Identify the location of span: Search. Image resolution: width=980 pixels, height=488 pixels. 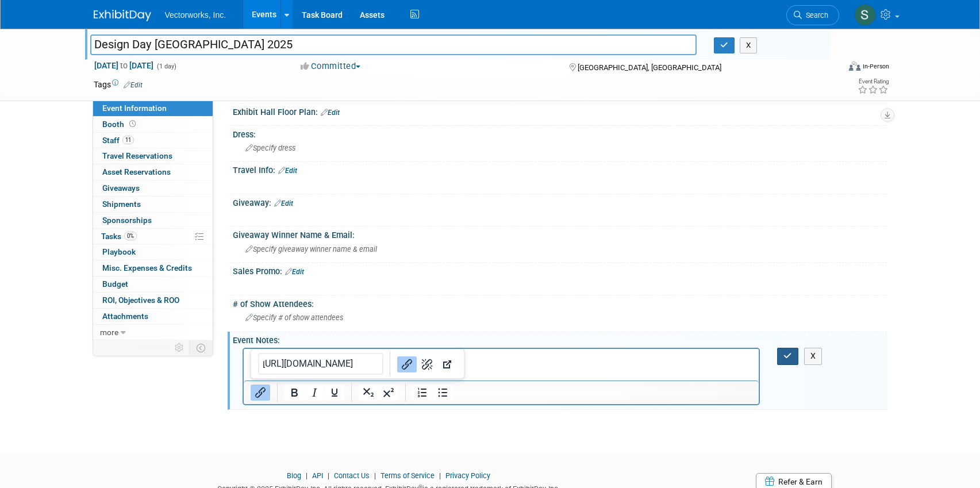
(815, 15).